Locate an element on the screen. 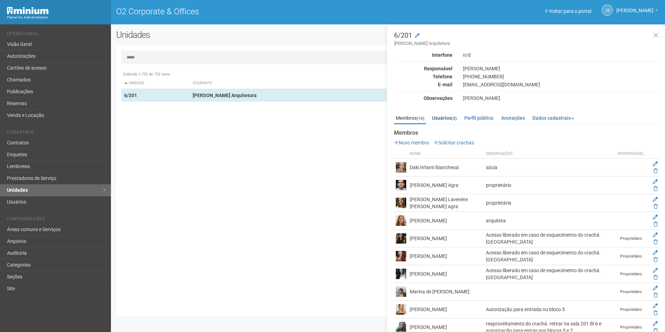  a: JS is located at coordinates (607, 10).